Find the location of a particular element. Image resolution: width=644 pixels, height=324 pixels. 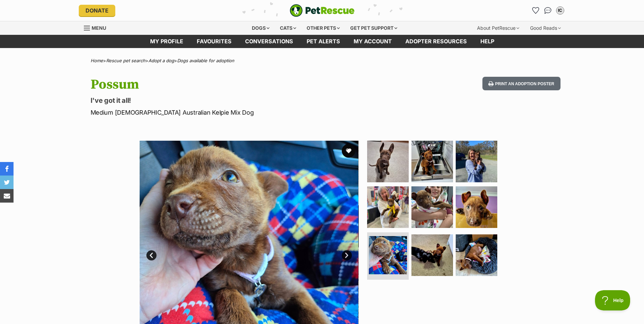

p: I've got it all! is located at coordinates (234, 101).